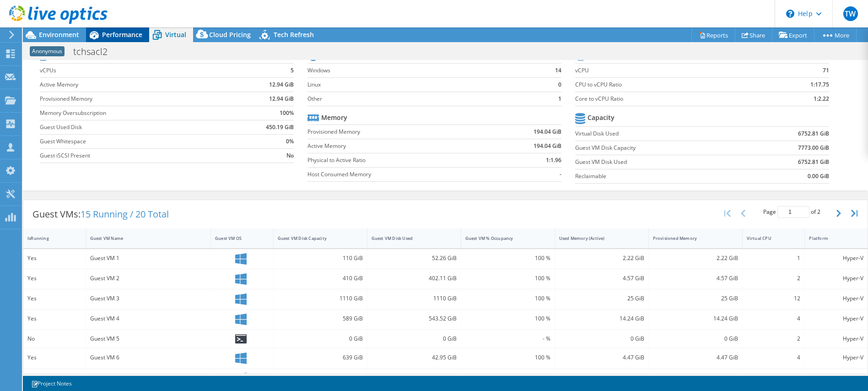 The height and width of the screenshot is (391, 868). What do you see at coordinates (136, 71) in the screenshot?
I see `label: vCPUs` at bounding box center [136, 71].